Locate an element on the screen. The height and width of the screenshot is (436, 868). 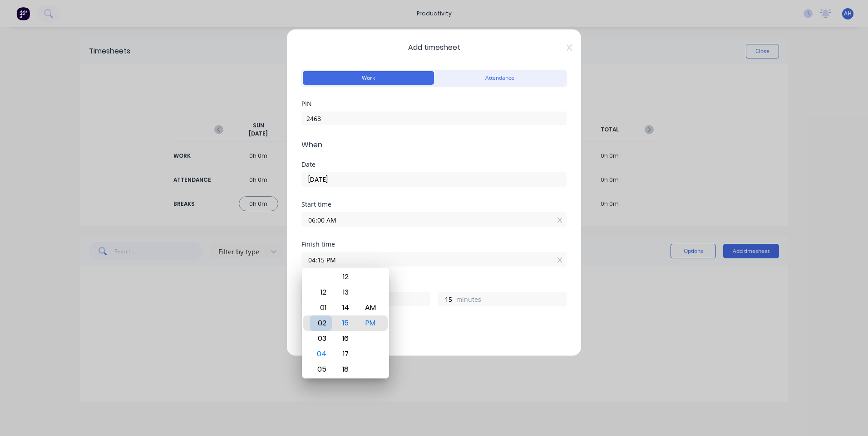
div: 01 is located at coordinates (321, 308).